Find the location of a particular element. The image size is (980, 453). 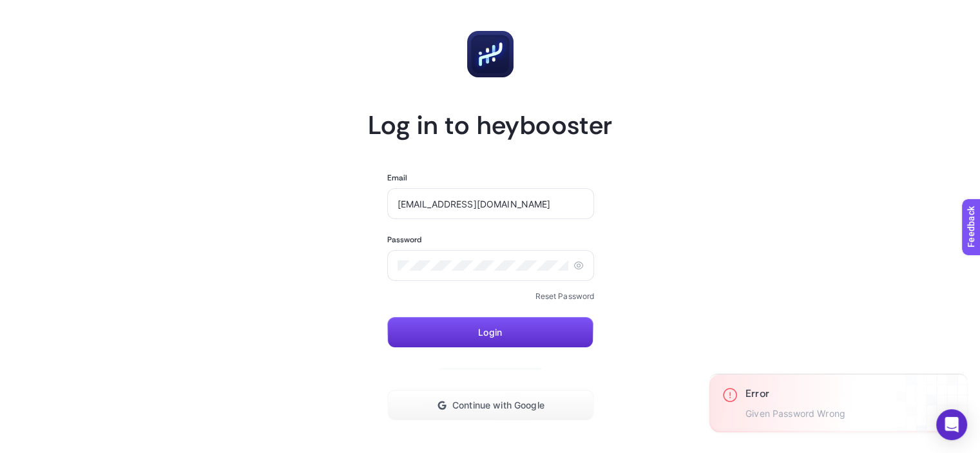

button: Continue with Google is located at coordinates (491, 405).